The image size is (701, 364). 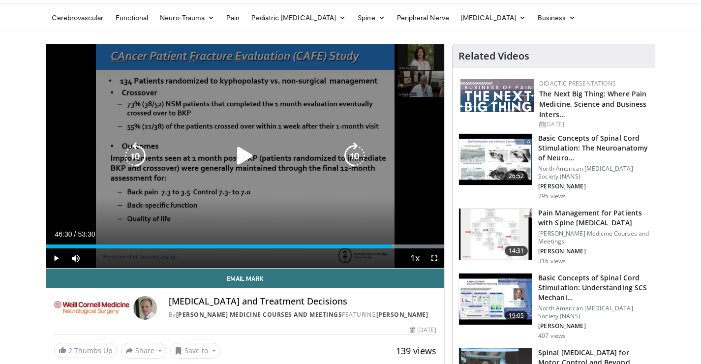 What do you see at coordinates (495, 299) in the screenshot?
I see `img: 1680daec-fcfd-4287-ac41-19e7acb46365.150x105_q85_crop-smart_upscale.jpg` at bounding box center [495, 299].